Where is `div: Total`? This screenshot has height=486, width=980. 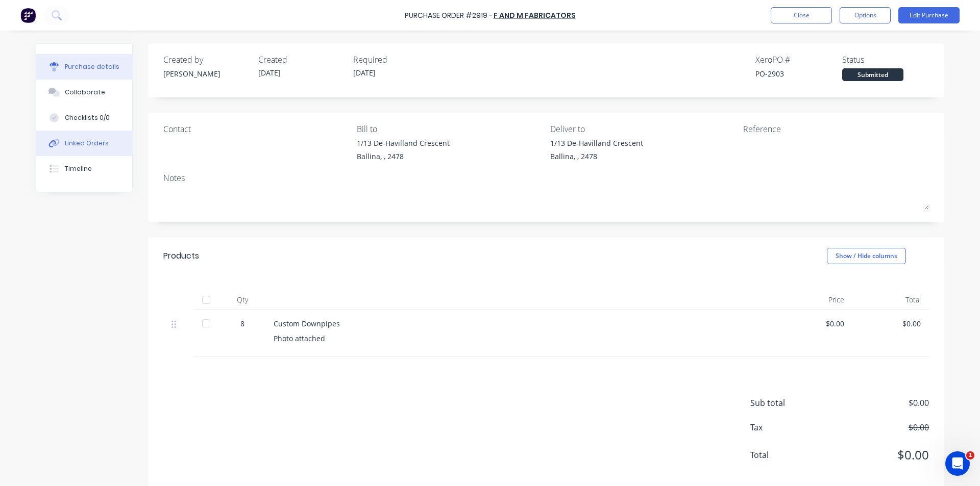
div: Total is located at coordinates (891, 300).